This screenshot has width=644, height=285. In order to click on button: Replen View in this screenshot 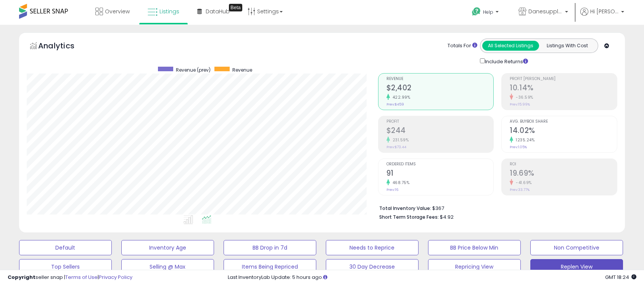, I will do `click(577, 267)`.